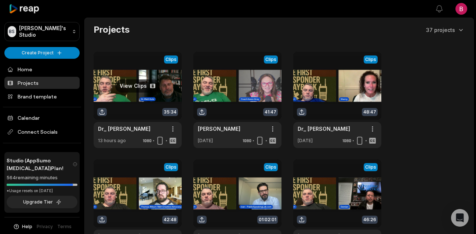  Describe the element at coordinates (27, 227) in the screenshot. I see `span: Help` at that location.